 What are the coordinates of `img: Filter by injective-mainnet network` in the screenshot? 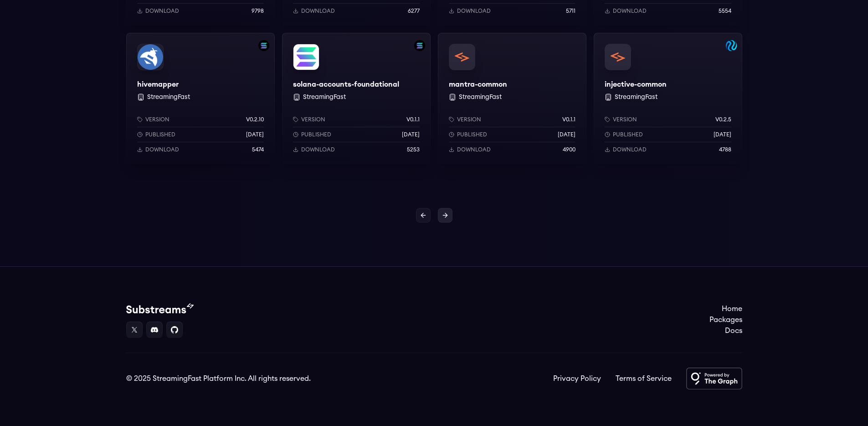 It's located at (731, 46).